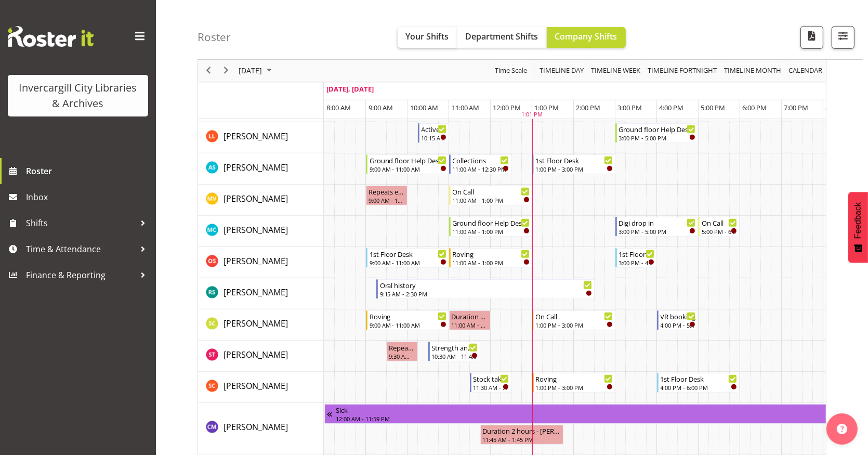  I want to click on div: Samuel Carter"s event - Duration 1 hours - Samuel Carter Begin From Tuesday, October 7, 2025 at 1..., so click(470, 320).